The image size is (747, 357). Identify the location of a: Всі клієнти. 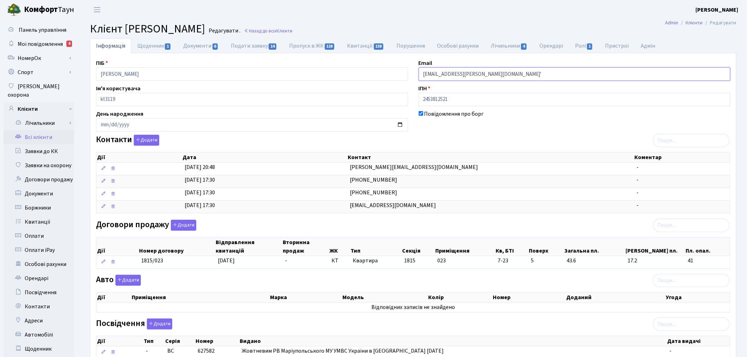
(39, 137).